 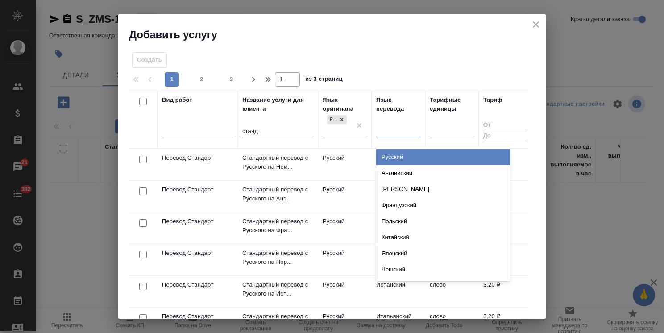 I want to click on button: 2, so click(x=202, y=79).